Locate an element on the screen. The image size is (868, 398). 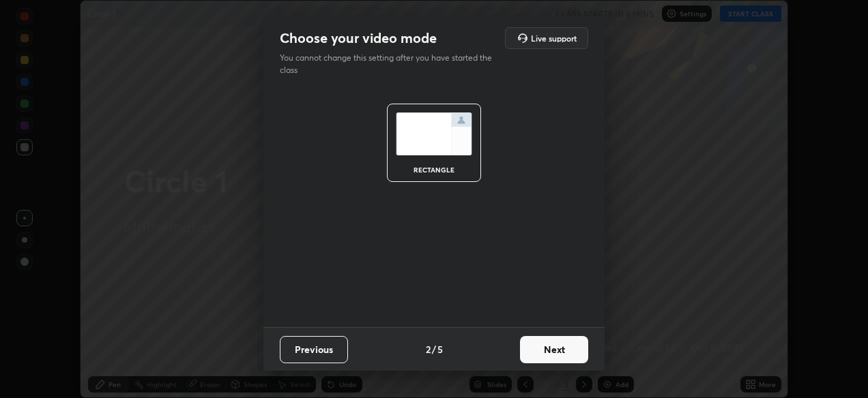
img: normalScreenIcon.ae25ed63.svg is located at coordinates (434, 134).